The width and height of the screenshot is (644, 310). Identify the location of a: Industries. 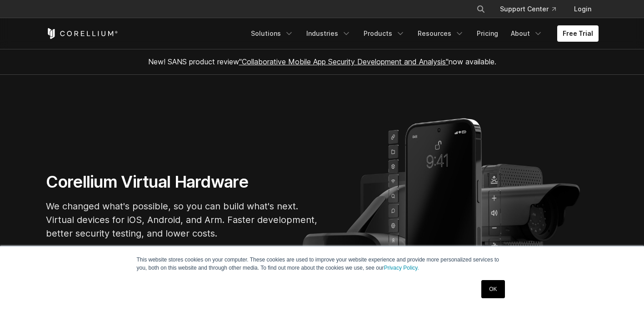
(329, 34).